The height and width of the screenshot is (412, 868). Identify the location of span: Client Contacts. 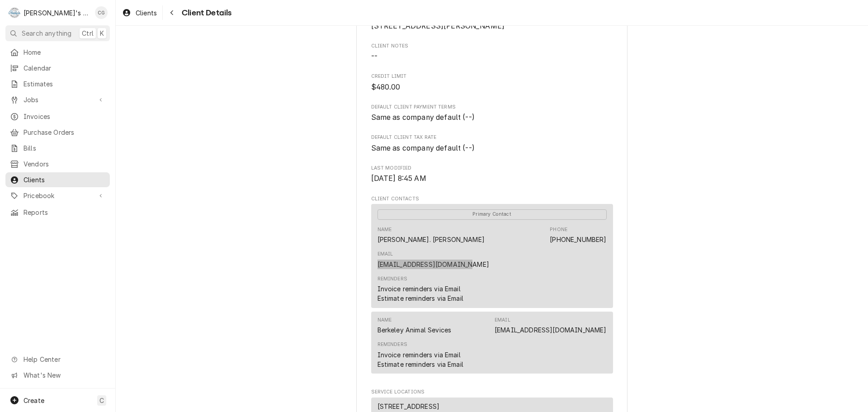
(492, 199).